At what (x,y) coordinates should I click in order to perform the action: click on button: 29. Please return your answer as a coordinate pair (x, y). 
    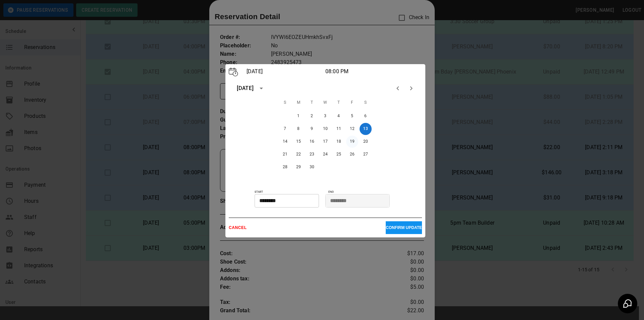
    Looking at the image, I should click on (299, 167).